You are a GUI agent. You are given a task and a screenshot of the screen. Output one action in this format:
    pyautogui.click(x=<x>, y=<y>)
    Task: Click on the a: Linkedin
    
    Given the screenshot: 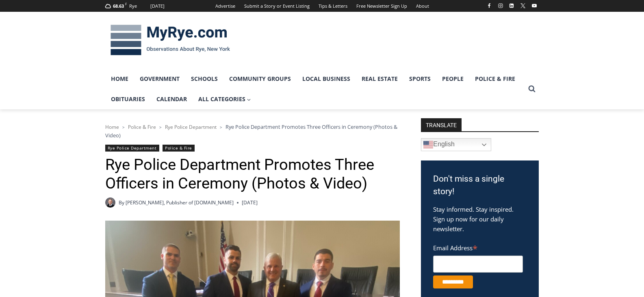 What is the action you would take?
    pyautogui.click(x=511, y=6)
    